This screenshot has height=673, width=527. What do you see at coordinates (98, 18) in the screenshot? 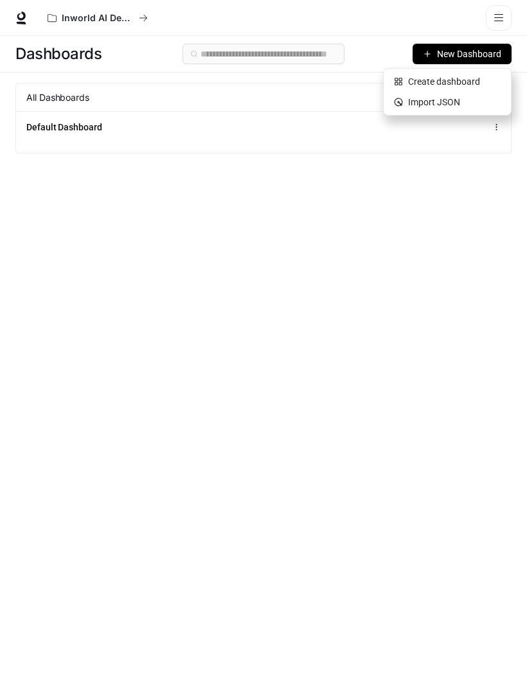
I see `button: All workspaces` at bounding box center [98, 18].